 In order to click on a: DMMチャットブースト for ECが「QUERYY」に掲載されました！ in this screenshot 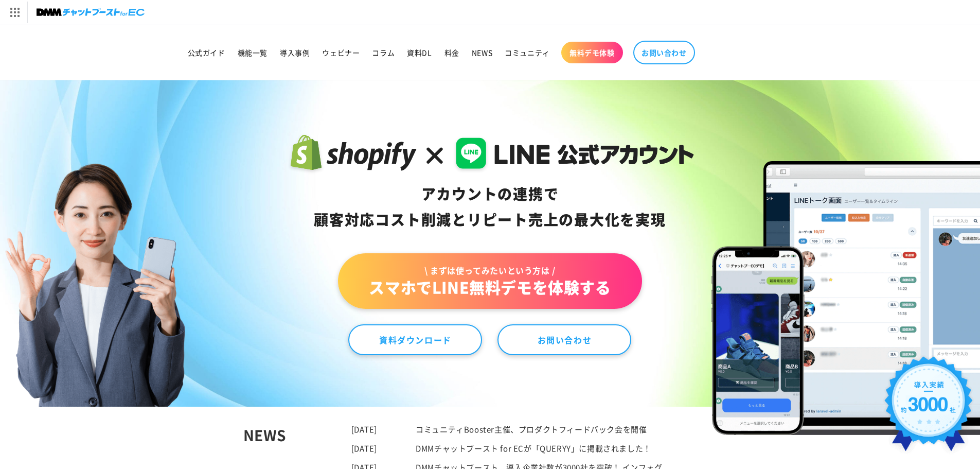, I will do `click(533, 448)`.